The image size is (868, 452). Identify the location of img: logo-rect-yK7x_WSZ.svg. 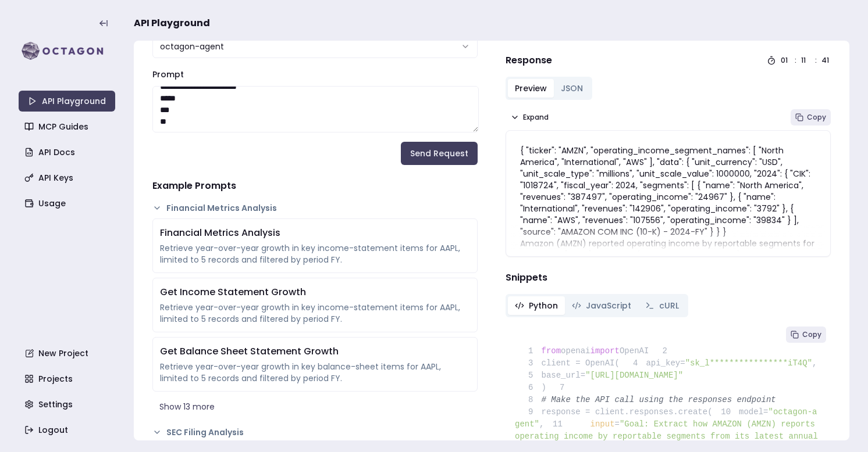
(67, 51).